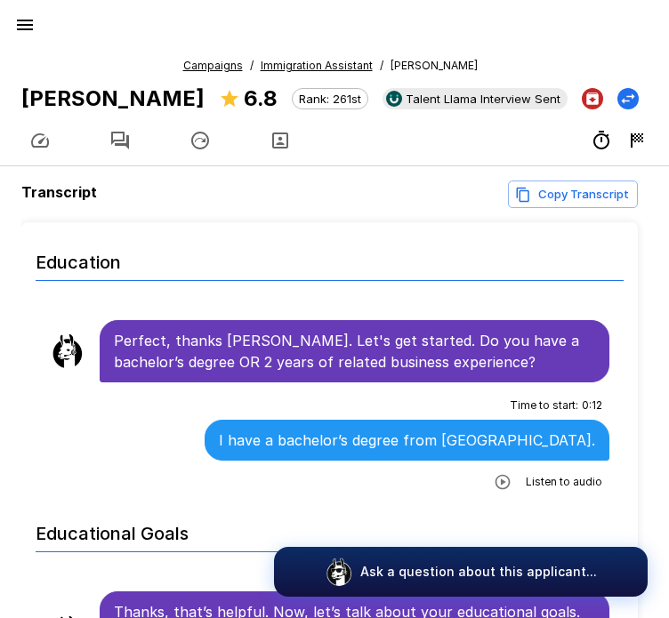 Image resolution: width=669 pixels, height=618 pixels. I want to click on button: Change Stage, so click(628, 99).